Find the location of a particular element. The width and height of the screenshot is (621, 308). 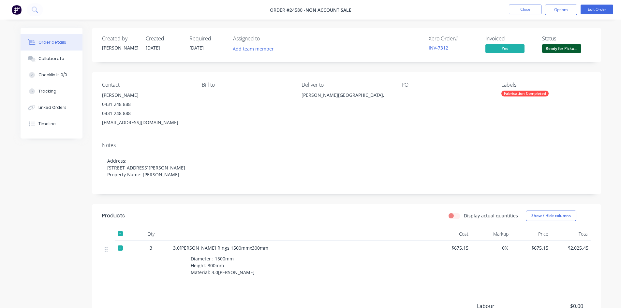

div: PO is located at coordinates (447, 85).